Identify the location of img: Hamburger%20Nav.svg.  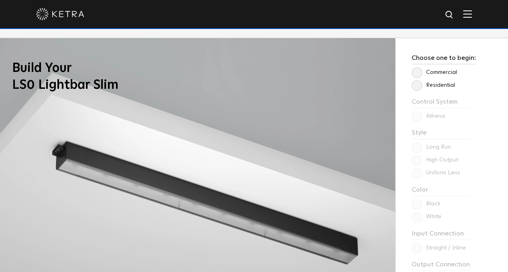
(467, 14).